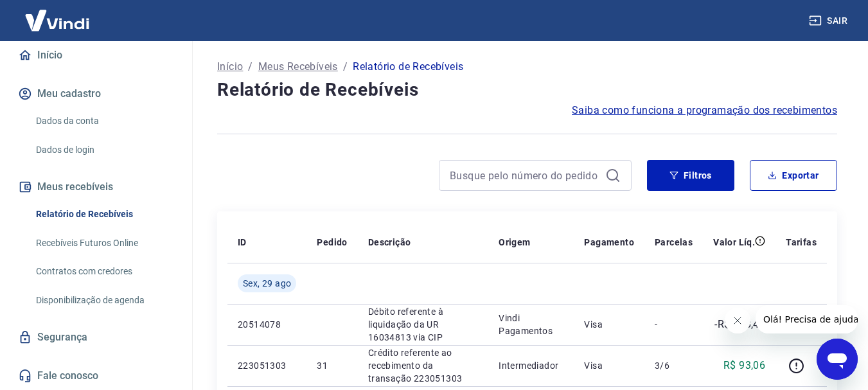 This screenshot has width=868, height=390. I want to click on p: Crédito referente ao recebimento da transação 223051303, so click(423, 366).